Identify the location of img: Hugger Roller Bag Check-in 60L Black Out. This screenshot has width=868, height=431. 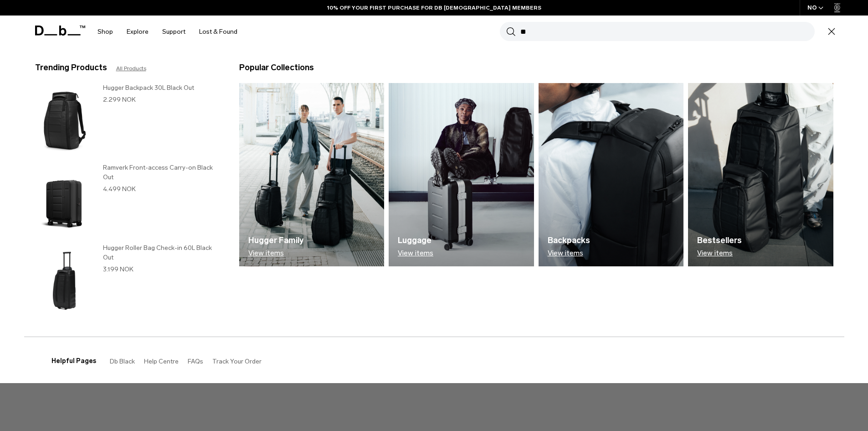
(64, 280).